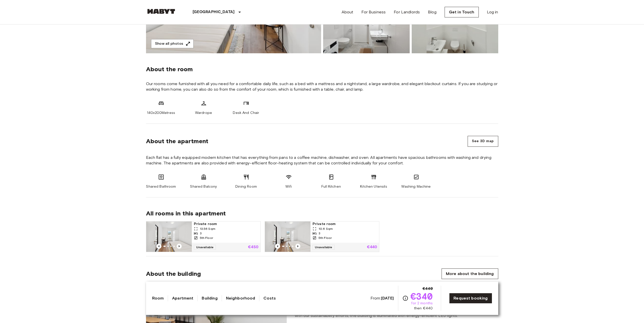 Image resolution: width=644 pixels, height=323 pixels. I want to click on span: Washing Machine, so click(416, 187).